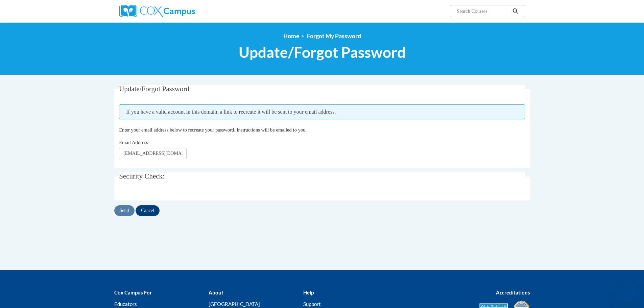 Image resolution: width=644 pixels, height=308 pixels. Describe the element at coordinates (184, 11) in the screenshot. I see `a: Cox Campus` at that location.